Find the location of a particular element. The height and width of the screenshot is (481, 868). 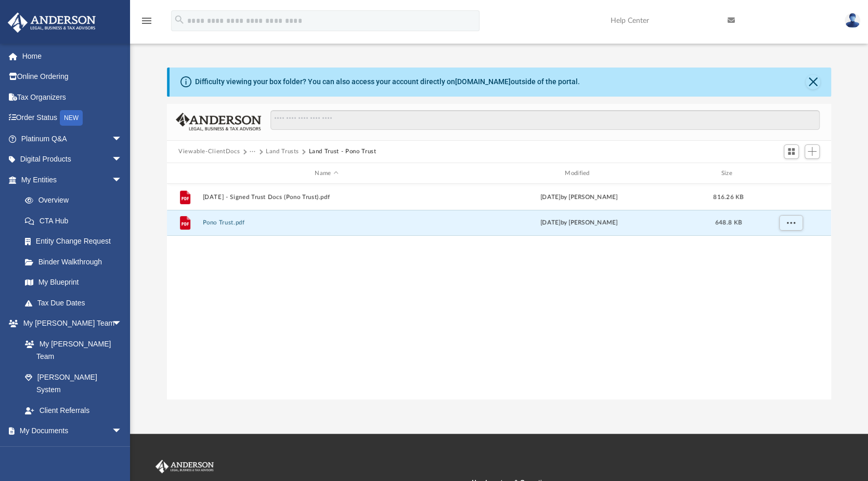

a: Order StatusNEW is located at coordinates (72, 118).